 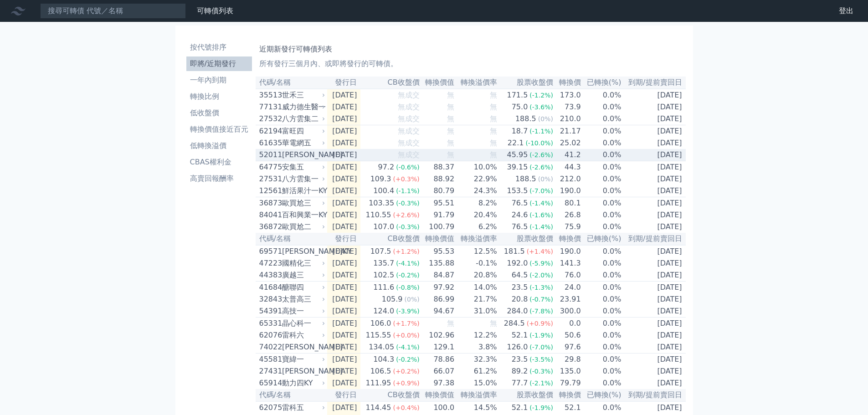 I want to click on td: 97.6, so click(x=567, y=347).